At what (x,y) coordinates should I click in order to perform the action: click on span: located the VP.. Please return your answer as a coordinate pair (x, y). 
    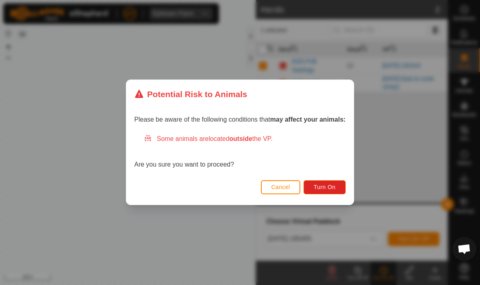
    Looking at the image, I should click on (240, 139).